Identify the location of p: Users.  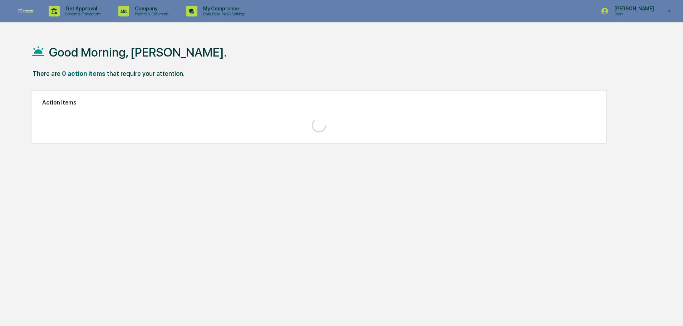
(633, 14).